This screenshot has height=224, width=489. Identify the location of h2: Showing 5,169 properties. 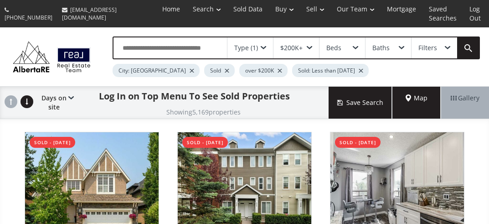
(203, 112).